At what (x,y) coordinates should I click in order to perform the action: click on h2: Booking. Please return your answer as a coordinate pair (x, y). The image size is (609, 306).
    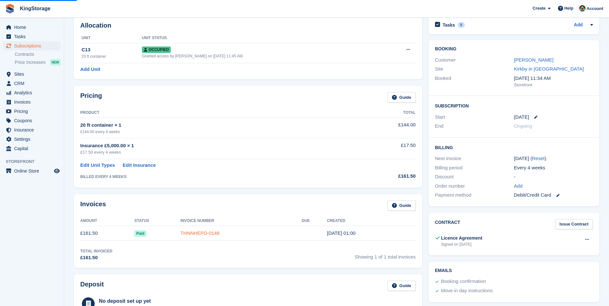
    Looking at the image, I should click on (514, 49).